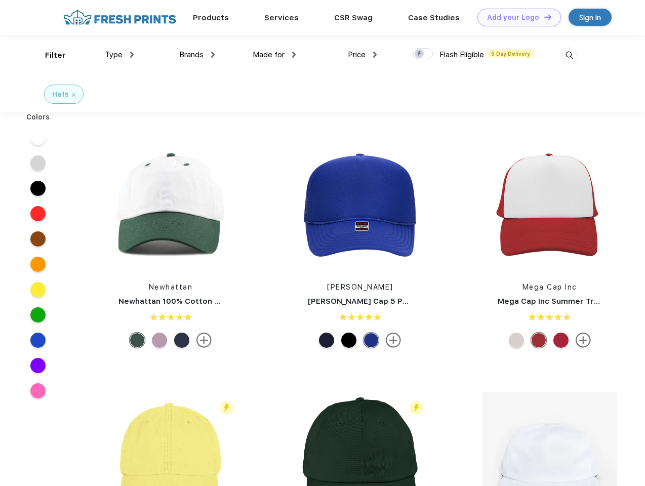  What do you see at coordinates (38, 117) in the screenshot?
I see `div: Colors` at bounding box center [38, 117].